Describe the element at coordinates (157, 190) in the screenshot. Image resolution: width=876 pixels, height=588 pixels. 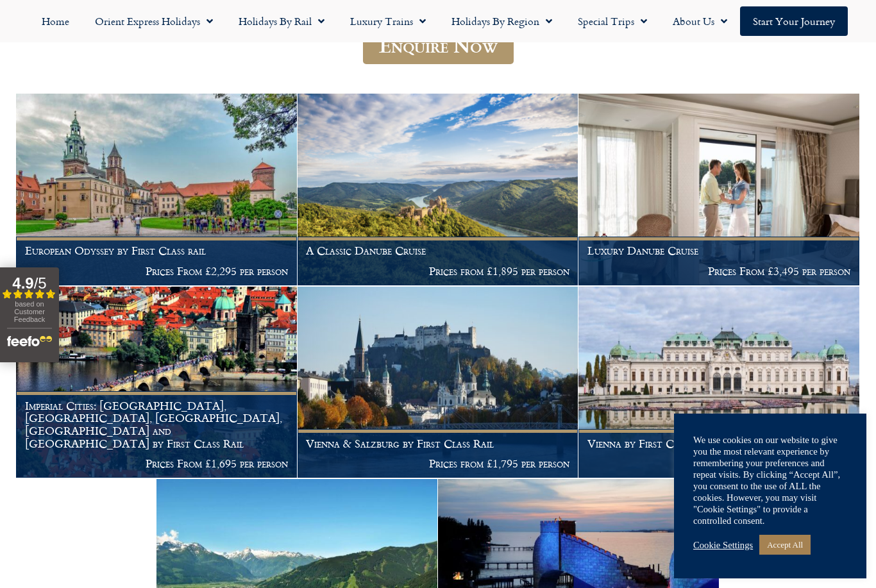
I see `a: European Odyssey by First Class rail Prices From £2,295 per person` at that location.